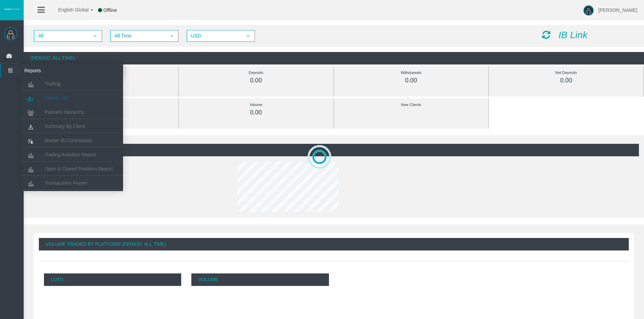  Describe the element at coordinates (411, 105) in the screenshot. I see `div: New Clients` at that location.